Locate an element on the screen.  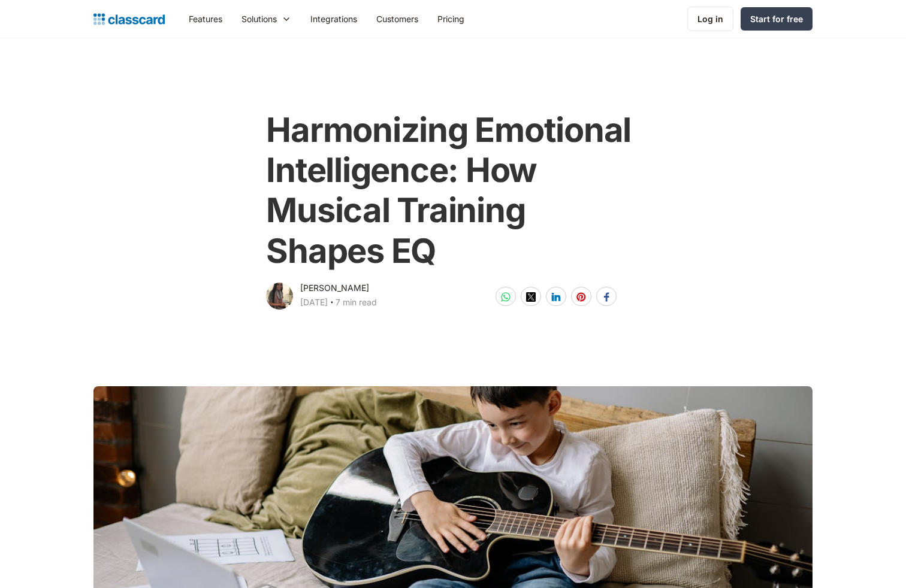
img: whatsapp-white sharing button is located at coordinates (506, 297).